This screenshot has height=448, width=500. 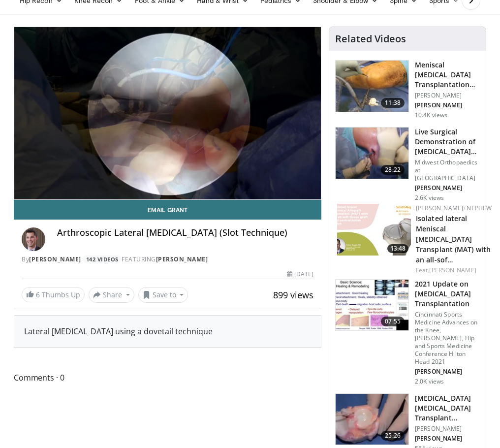 What do you see at coordinates (397, 248) in the screenshot?
I see `span: 13:48` at bounding box center [397, 248].